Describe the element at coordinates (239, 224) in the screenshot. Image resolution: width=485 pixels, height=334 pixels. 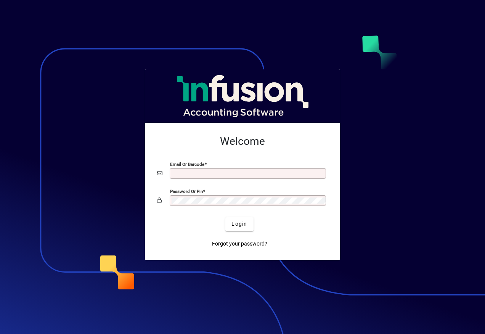
I see `span: Login` at that location.